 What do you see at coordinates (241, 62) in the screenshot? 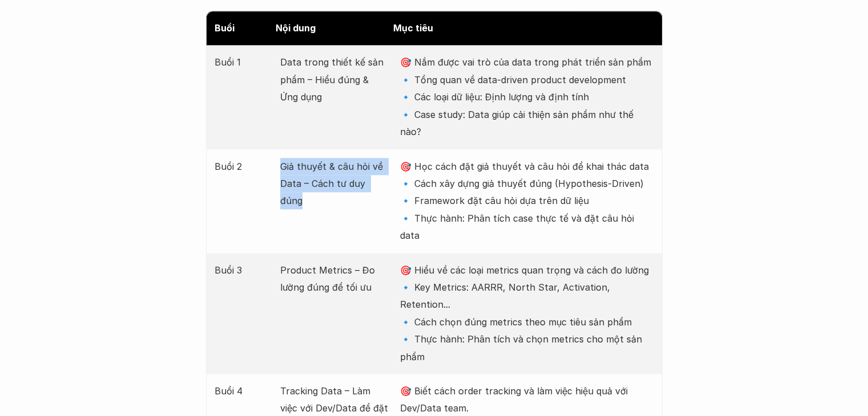
I see `p: Buổi 1` at bounding box center [241, 62].